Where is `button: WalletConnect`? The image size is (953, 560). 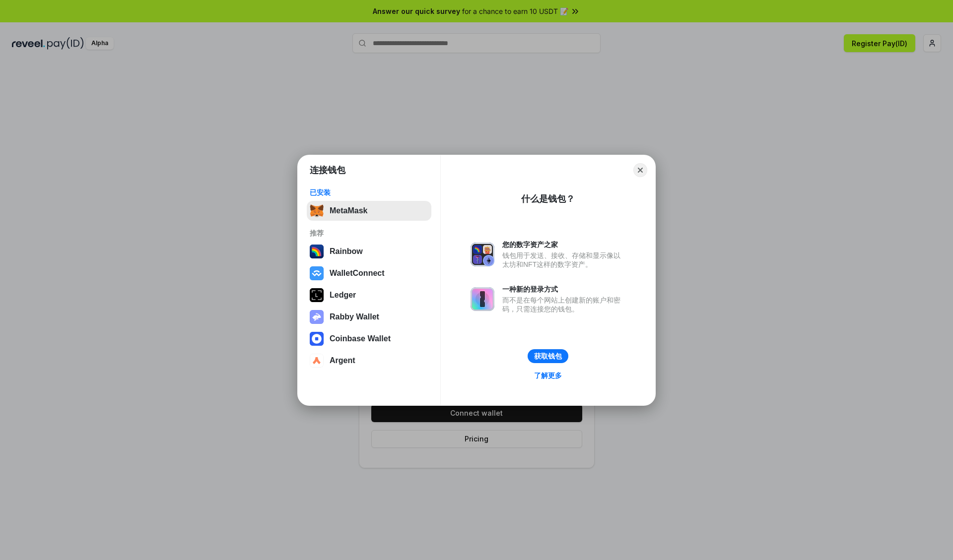
button: WalletConnect is located at coordinates (369, 273).